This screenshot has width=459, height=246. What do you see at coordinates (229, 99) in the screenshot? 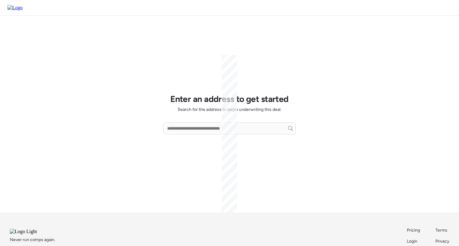
I see `h1: Enter an address to get started` at bounding box center [229, 99].